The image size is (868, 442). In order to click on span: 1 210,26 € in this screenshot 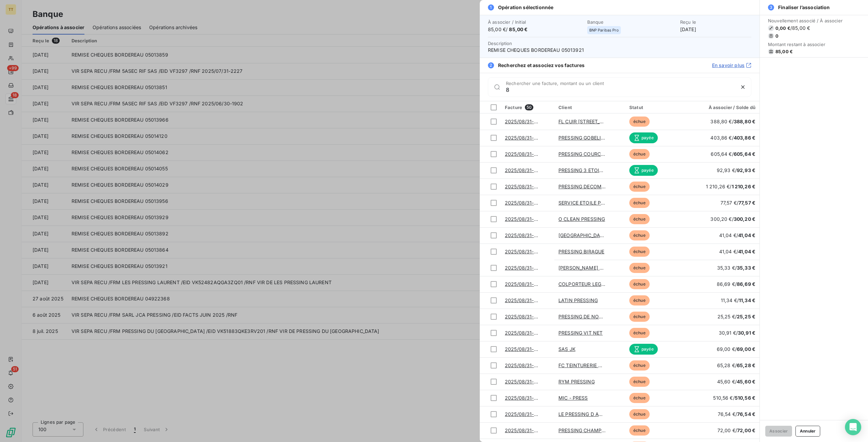, I will do `click(743, 186)`.